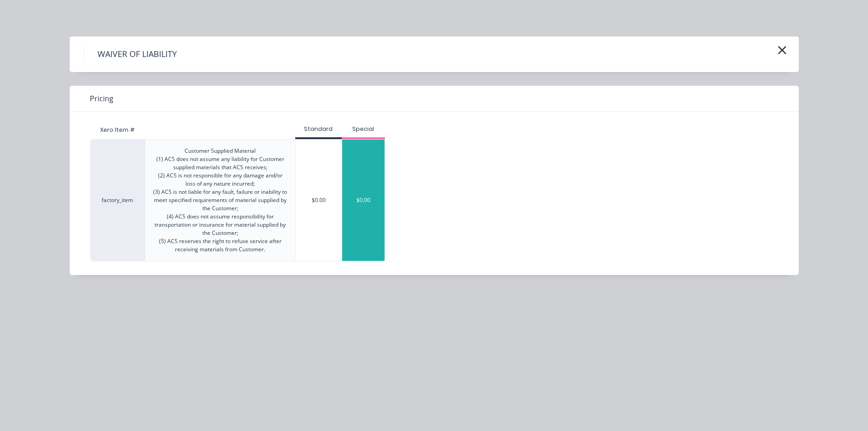  I want to click on span: Pricing, so click(102, 98).